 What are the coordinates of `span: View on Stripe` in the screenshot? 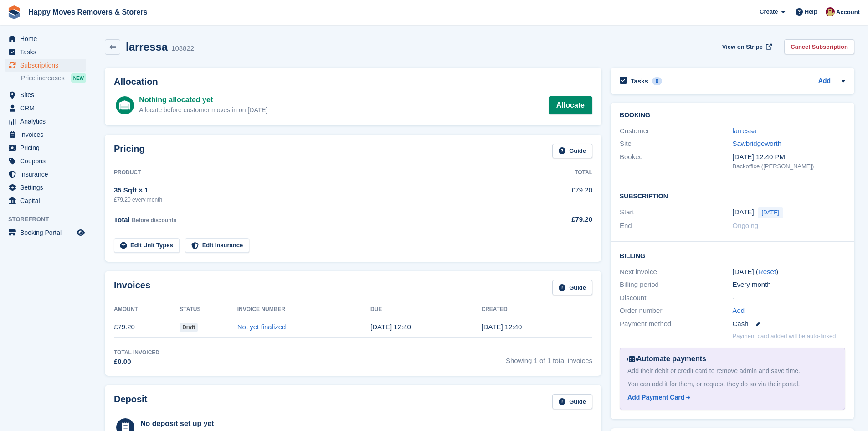 It's located at (742, 46).